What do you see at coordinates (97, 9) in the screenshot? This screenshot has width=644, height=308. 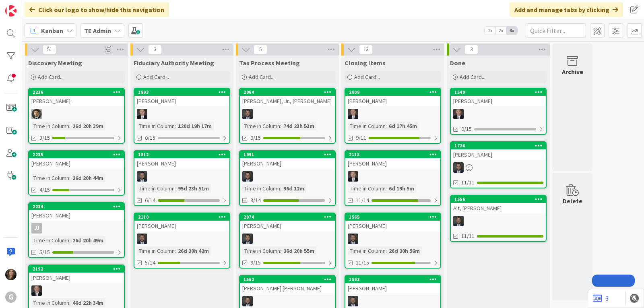 I see `div: Click our logo to show/hide this navigation` at bounding box center [97, 9].